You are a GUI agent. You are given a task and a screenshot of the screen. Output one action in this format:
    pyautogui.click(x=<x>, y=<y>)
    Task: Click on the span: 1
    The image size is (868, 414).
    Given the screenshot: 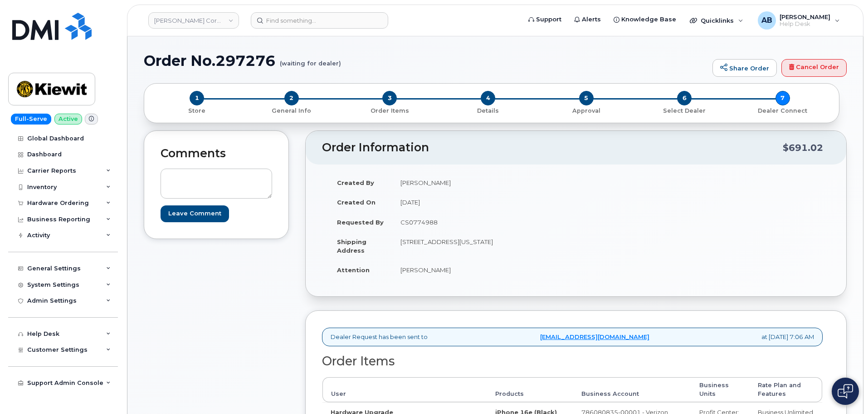 What is the action you would take?
    pyautogui.click(x=197, y=98)
    